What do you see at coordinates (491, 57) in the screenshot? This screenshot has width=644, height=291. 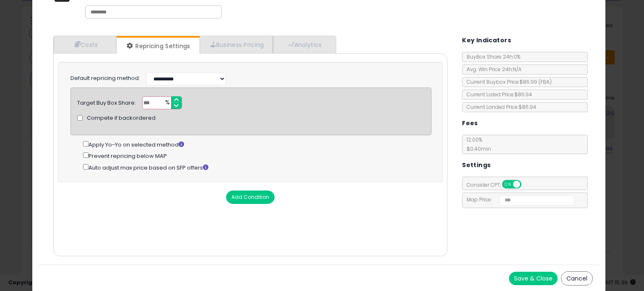 I see `span: BuyBox Share 24h: 0%` at bounding box center [491, 57].